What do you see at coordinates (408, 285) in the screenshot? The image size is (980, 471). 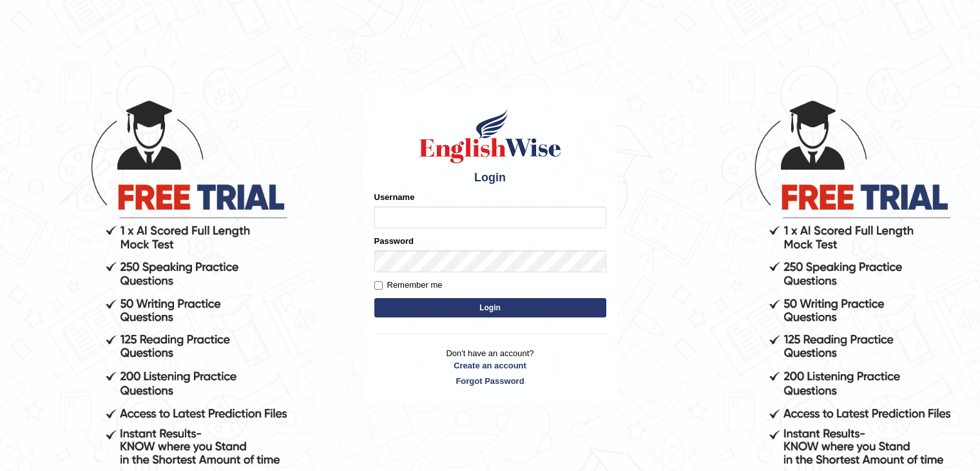 I see `label: Remember me` at bounding box center [408, 285].